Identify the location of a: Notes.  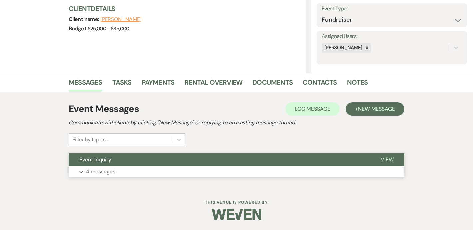
(357, 84).